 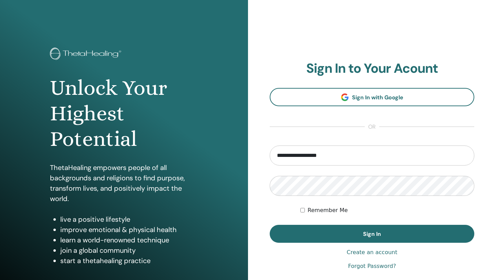 What do you see at coordinates (129, 240) in the screenshot?
I see `li: learn a world-renowned technique` at bounding box center [129, 240].